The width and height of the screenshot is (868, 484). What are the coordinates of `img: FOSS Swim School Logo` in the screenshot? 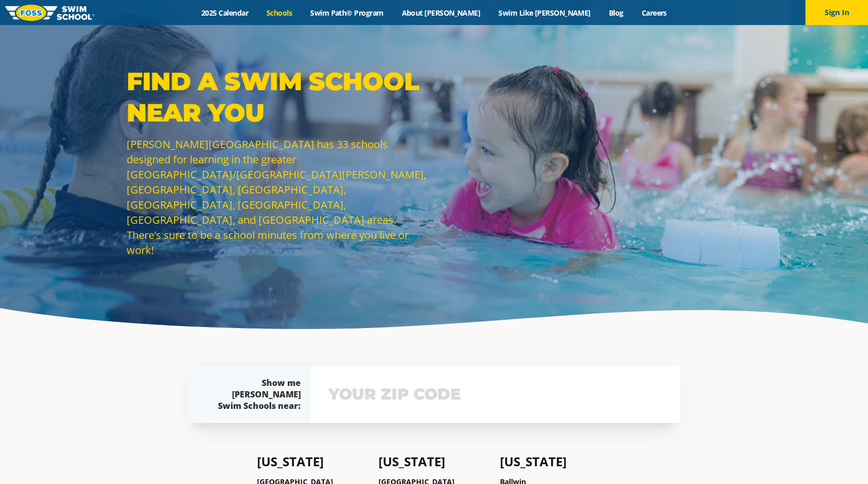 It's located at (49, 13).